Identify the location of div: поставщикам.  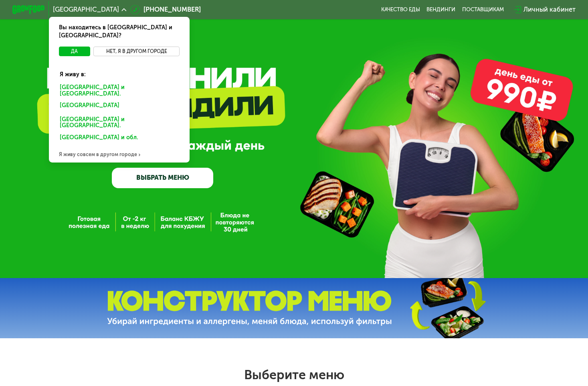
(483, 10).